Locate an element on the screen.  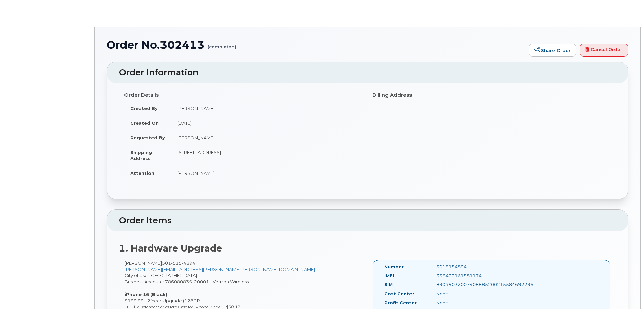
a: Share Order is located at coordinates (552, 50).